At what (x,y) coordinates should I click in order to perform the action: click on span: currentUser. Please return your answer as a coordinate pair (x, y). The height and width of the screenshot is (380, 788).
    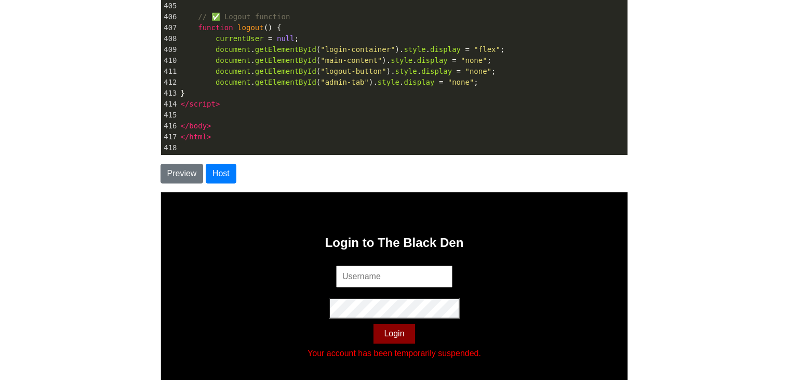
    Looking at the image, I should click on (239, 38).